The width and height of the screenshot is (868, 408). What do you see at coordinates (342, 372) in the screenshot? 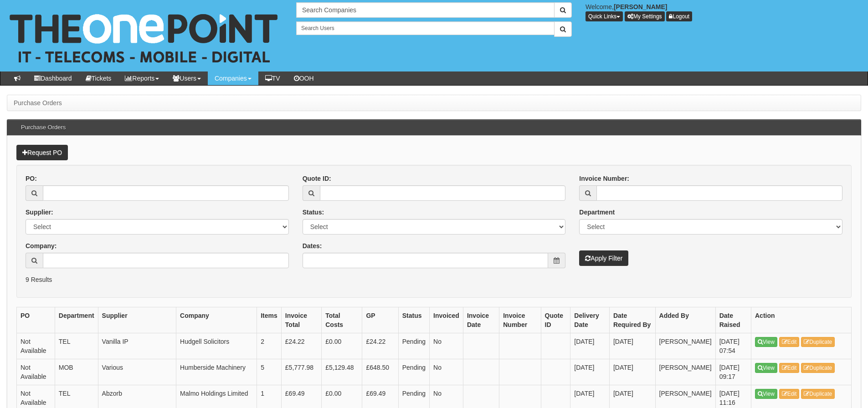
I see `td: £5,129.48` at bounding box center [342, 372].